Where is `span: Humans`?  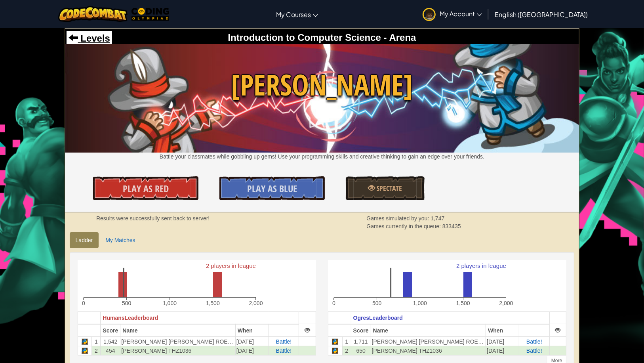 span: Humans is located at coordinates (113, 318).